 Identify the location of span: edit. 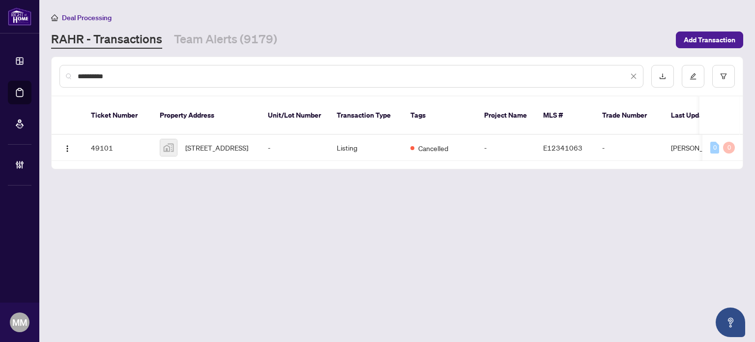
(693, 76).